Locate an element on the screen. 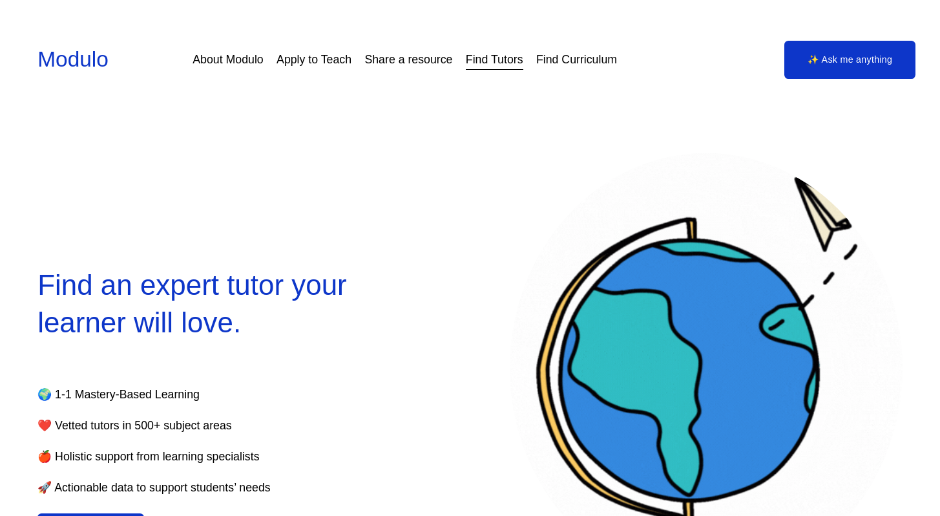 Image resolution: width=940 pixels, height=516 pixels. p: 🚀 Actionable data to support students’ needs is located at coordinates (215, 488).